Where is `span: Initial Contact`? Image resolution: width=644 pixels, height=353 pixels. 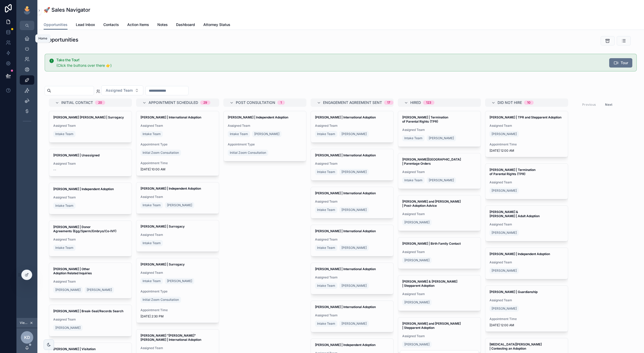
span: Initial Contact is located at coordinates (77, 103).